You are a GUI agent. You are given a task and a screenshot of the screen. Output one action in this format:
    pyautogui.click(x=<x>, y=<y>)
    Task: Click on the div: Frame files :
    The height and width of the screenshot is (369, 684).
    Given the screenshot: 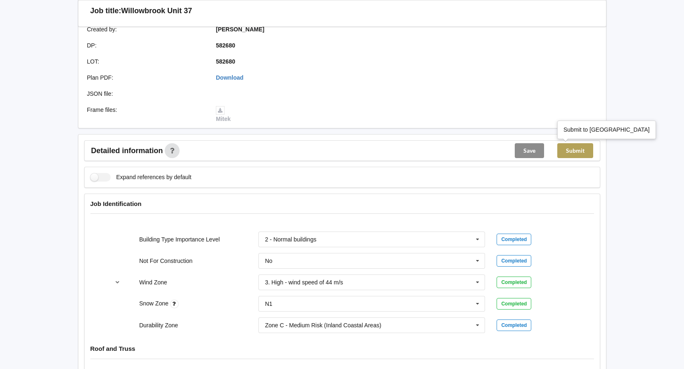 What is the action you would take?
    pyautogui.click(x=146, y=114)
    